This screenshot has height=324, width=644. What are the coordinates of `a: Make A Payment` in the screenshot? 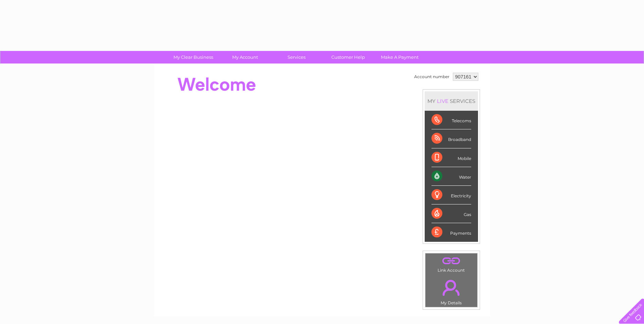 It's located at (400, 57).